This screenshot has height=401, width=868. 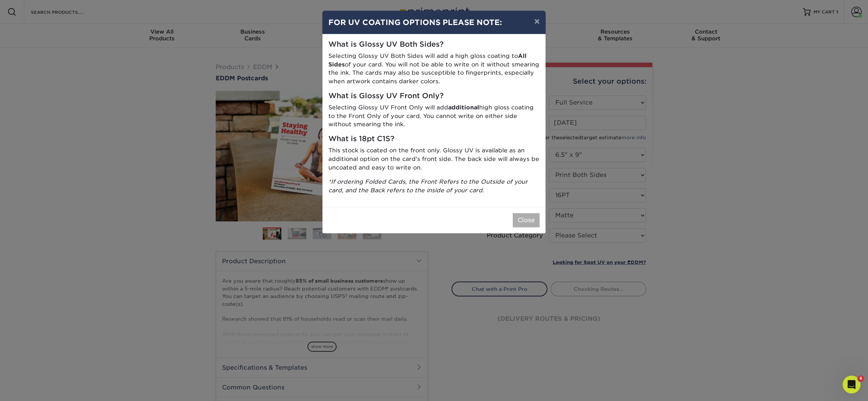 I want to click on p: Selecting Glossy UV Both Sides will add a high gloss coating to of your card. You will not be abl..., so click(x=434, y=68).